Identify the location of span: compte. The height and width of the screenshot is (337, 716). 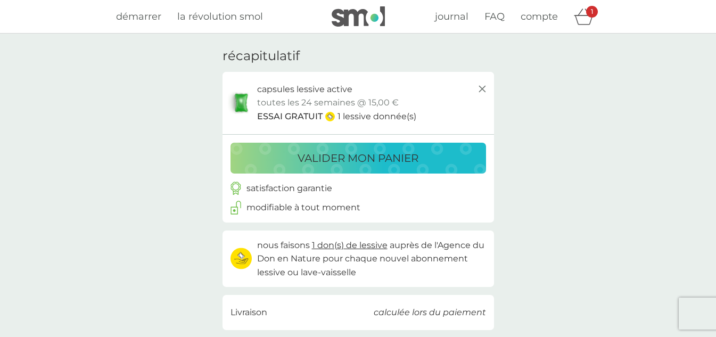
(539, 16).